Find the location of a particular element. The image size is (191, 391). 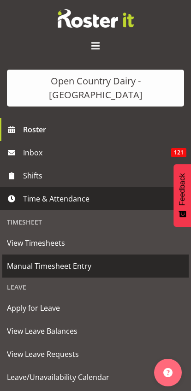

span: Apply for Leave is located at coordinates (96, 308).